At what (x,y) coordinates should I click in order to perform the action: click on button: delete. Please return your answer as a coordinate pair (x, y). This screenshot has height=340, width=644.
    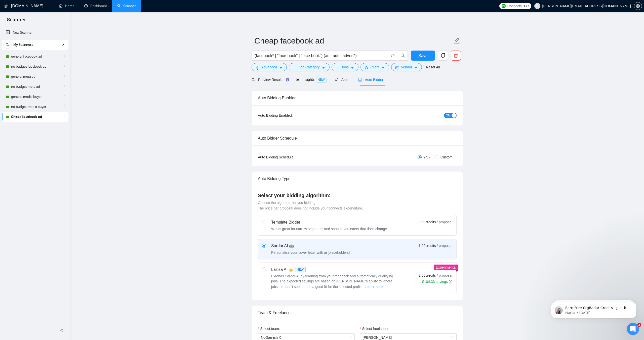
    Looking at the image, I should click on (456, 55).